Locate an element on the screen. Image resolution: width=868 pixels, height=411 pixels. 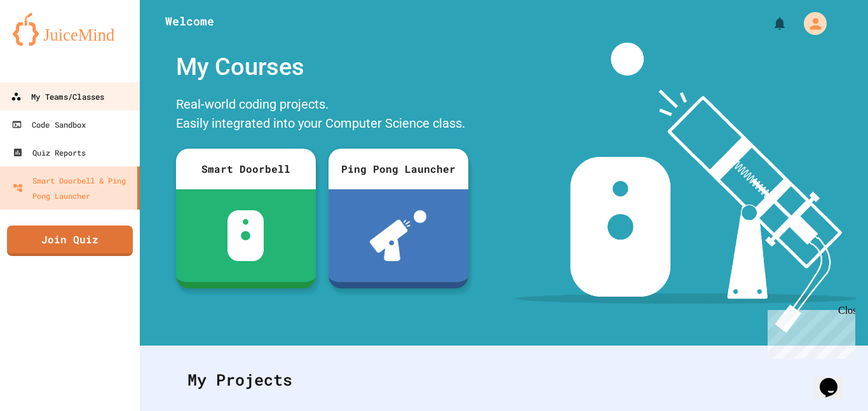
div: Code Sandbox is located at coordinates (49, 124).